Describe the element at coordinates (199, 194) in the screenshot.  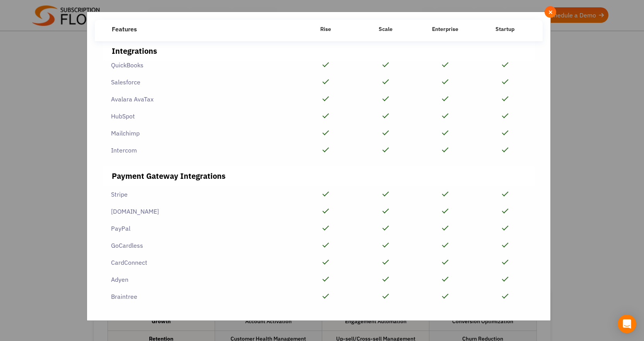
I see `div: Stripe` at that location.